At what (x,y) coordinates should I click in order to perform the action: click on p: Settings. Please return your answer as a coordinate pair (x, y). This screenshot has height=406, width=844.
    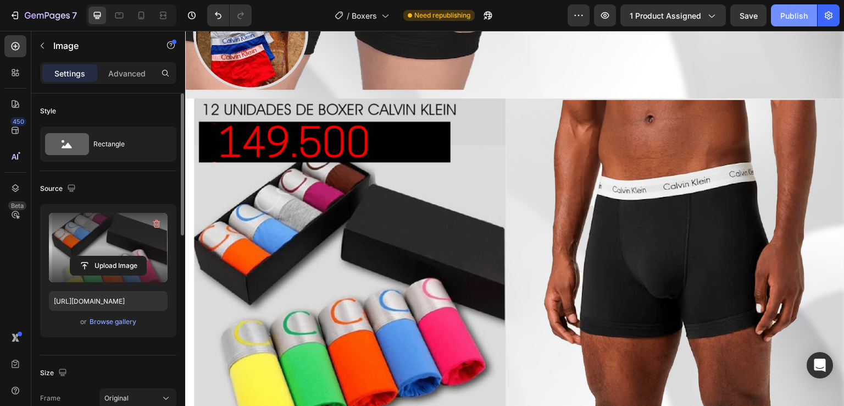
    Looking at the image, I should click on (70, 73).